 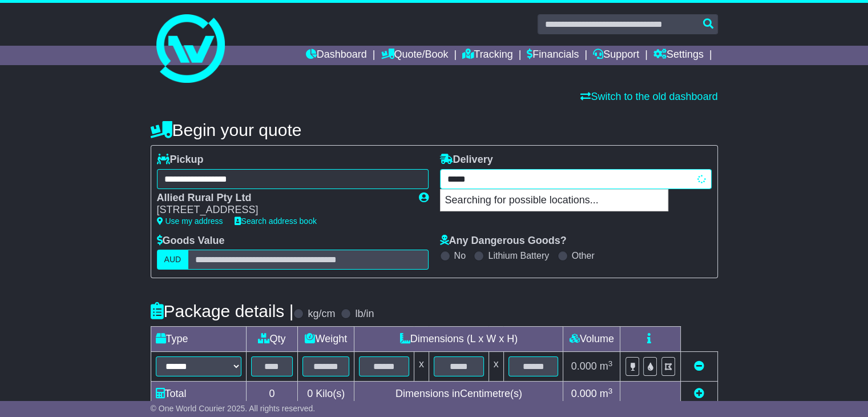 What do you see at coordinates (649, 96) in the screenshot?
I see `a: Switch to the old dashboard` at bounding box center [649, 96].